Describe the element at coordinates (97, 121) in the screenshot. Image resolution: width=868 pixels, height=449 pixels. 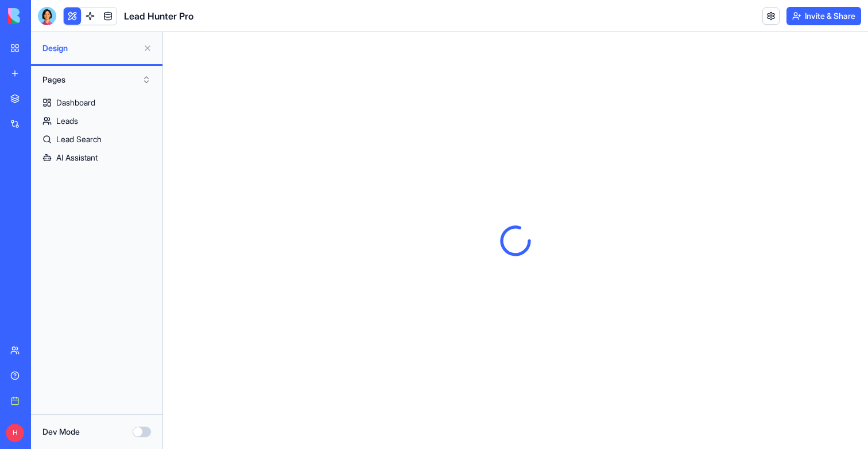
I see `a: Leads` at that location.